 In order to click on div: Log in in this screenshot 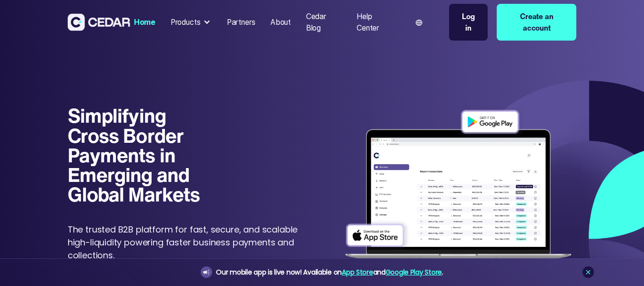, I will do `click(469, 22)`.